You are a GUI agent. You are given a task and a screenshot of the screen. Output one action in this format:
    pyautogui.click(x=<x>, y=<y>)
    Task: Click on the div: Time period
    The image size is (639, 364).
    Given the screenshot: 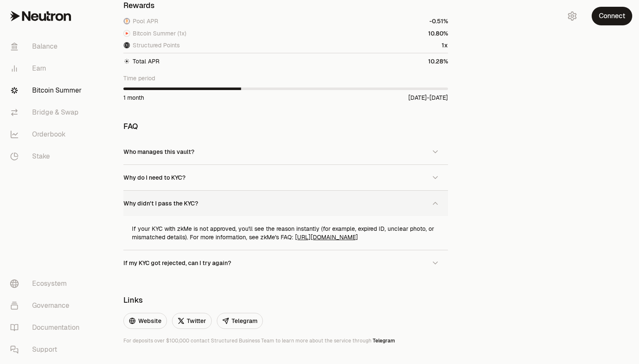 What is the action you would take?
    pyautogui.click(x=286, y=78)
    